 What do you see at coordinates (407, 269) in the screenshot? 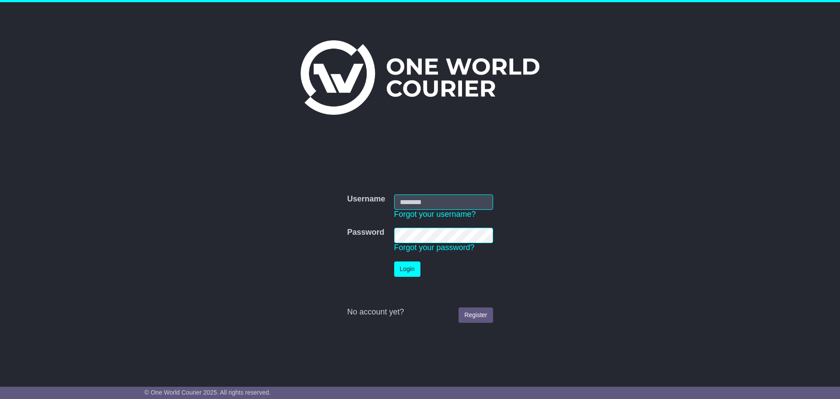
I see `button: Login` at bounding box center [407, 269].